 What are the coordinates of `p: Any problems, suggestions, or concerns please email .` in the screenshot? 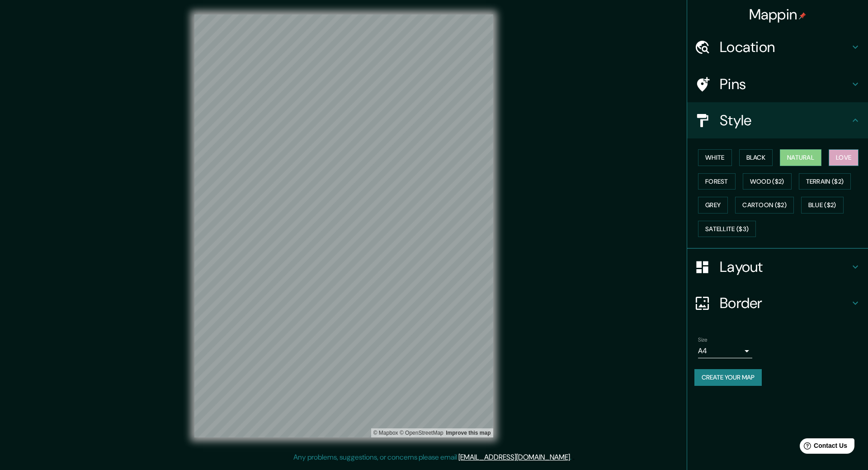 It's located at (432, 457).